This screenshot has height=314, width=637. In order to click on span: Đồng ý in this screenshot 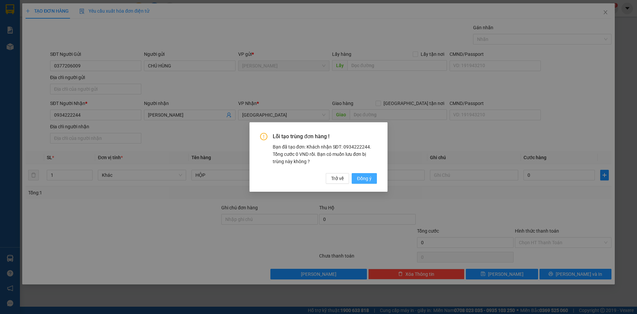, I will do `click(364, 178)`.